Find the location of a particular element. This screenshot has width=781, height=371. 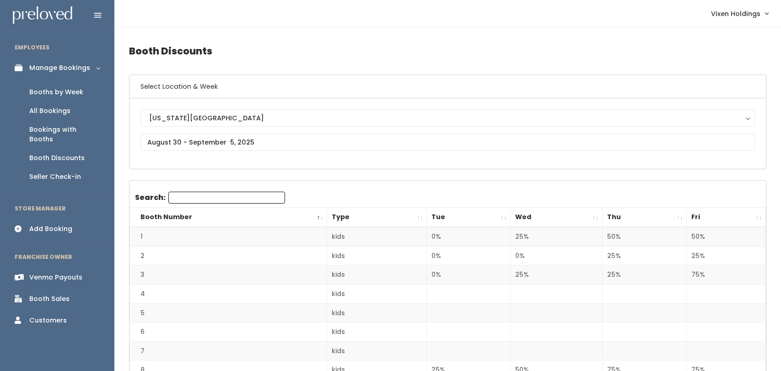

div: Bookings with Booths is located at coordinates (65, 135).